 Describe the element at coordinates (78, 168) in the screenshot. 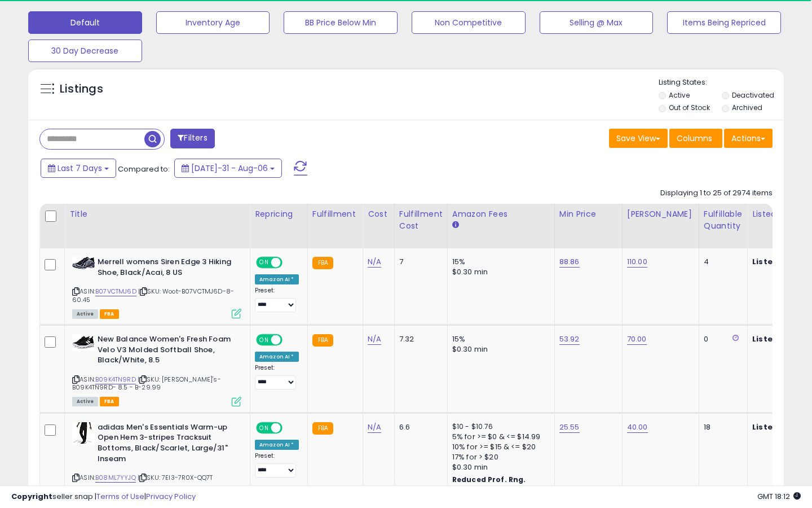

I see `button: Last 7 Days` at that location.